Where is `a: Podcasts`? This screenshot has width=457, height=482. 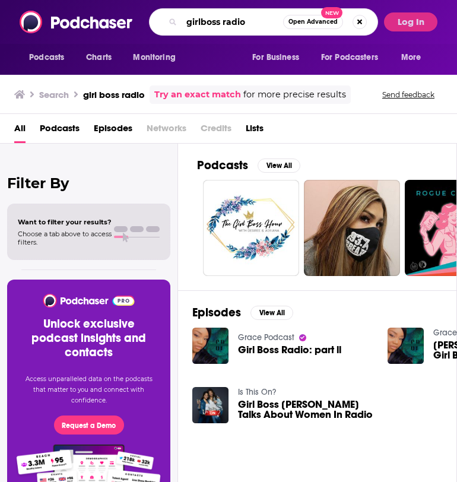 a: Podcasts is located at coordinates (59, 131).